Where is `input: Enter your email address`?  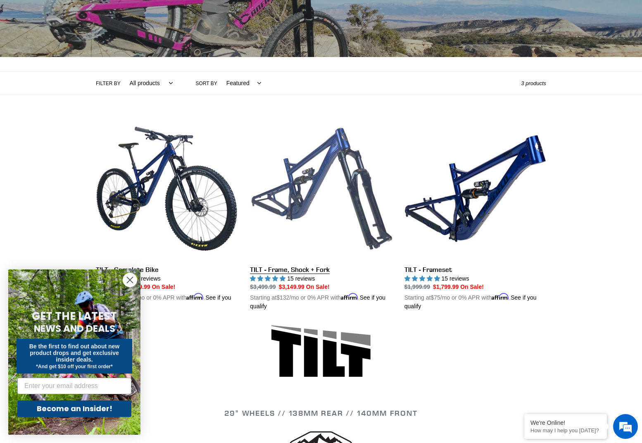 input: Enter your email address is located at coordinates (74, 386).